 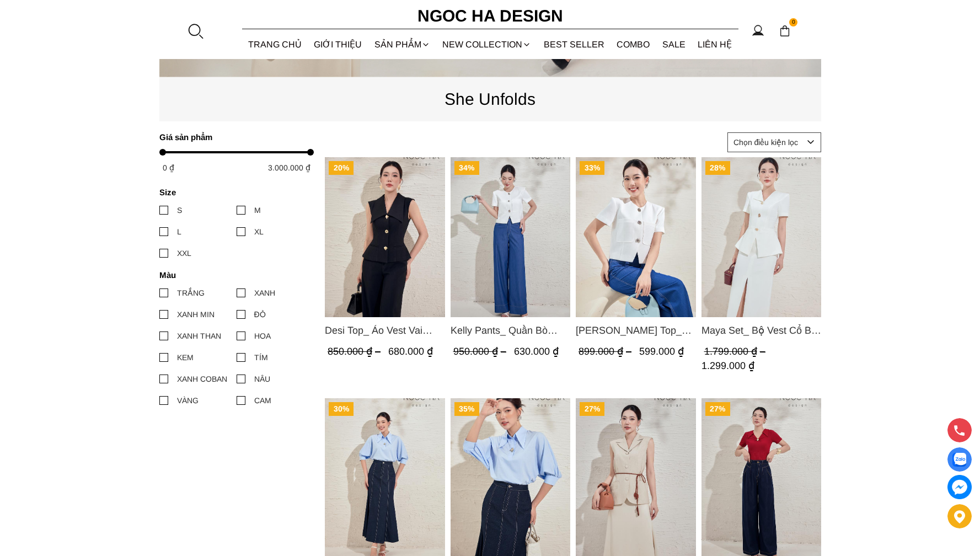 What do you see at coordinates (785, 31) in the screenshot?
I see `img: img-CART-ICON-ksit0nf1` at bounding box center [785, 31].